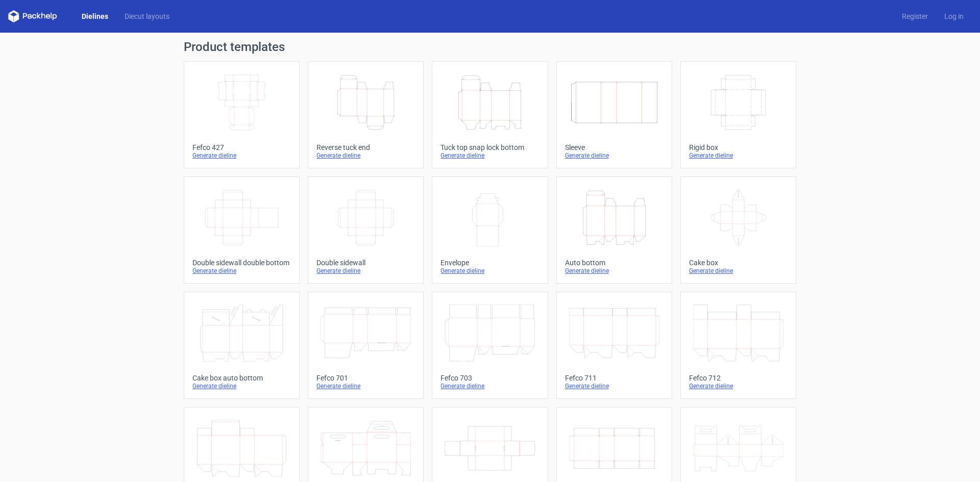  Describe the element at coordinates (489, 378) in the screenshot. I see `div: Fefco 703` at that location.